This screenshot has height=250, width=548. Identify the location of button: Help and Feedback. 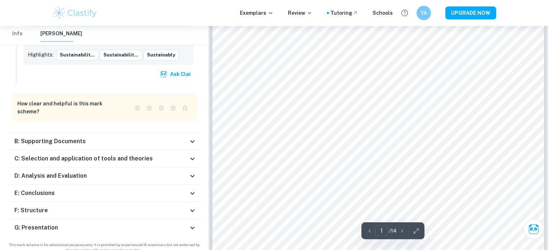
(404, 13).